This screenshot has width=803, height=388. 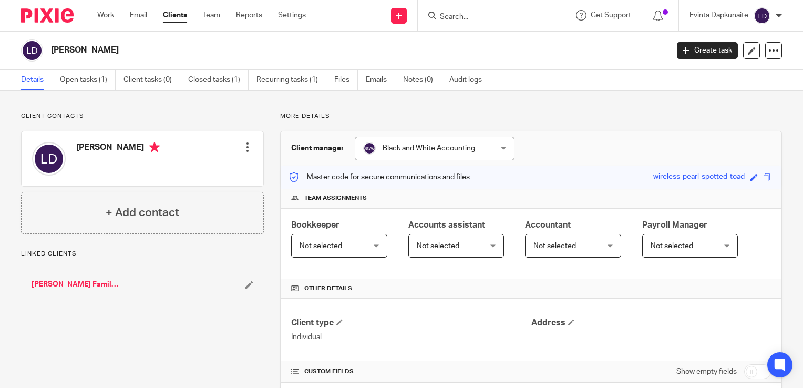 I want to click on a: Reports, so click(x=249, y=15).